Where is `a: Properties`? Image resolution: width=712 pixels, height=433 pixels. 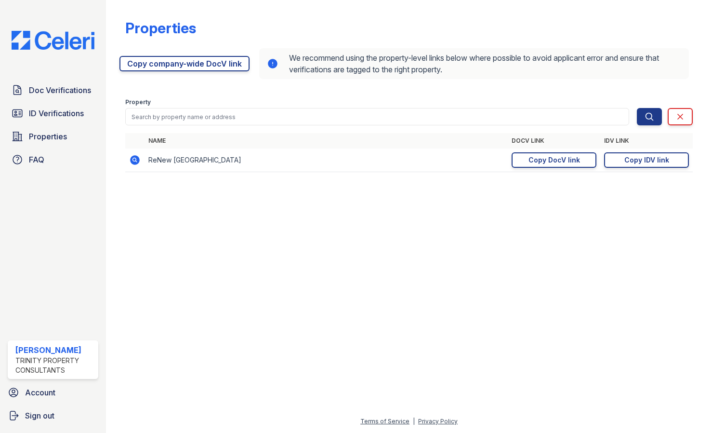 a: Properties is located at coordinates (53, 136).